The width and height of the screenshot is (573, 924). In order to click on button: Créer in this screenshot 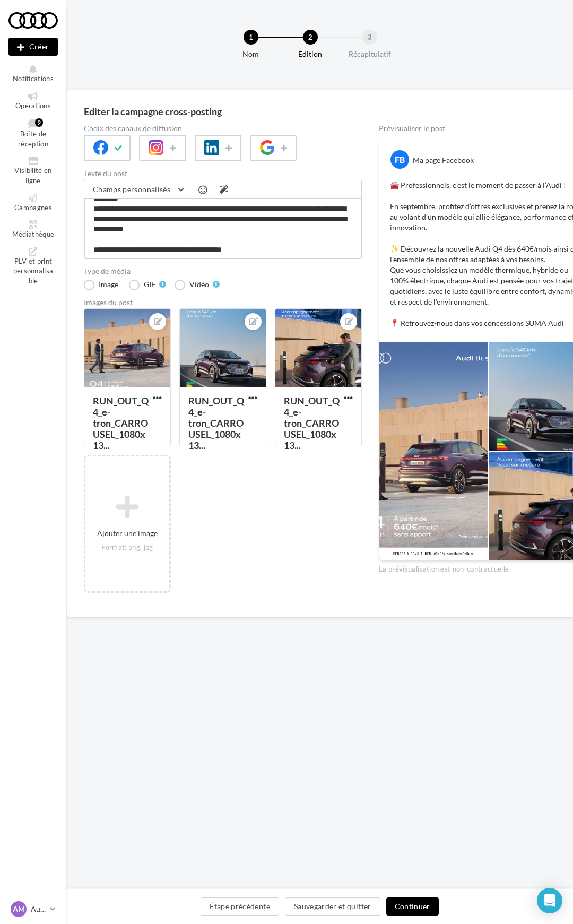, I will do `click(33, 47)`.